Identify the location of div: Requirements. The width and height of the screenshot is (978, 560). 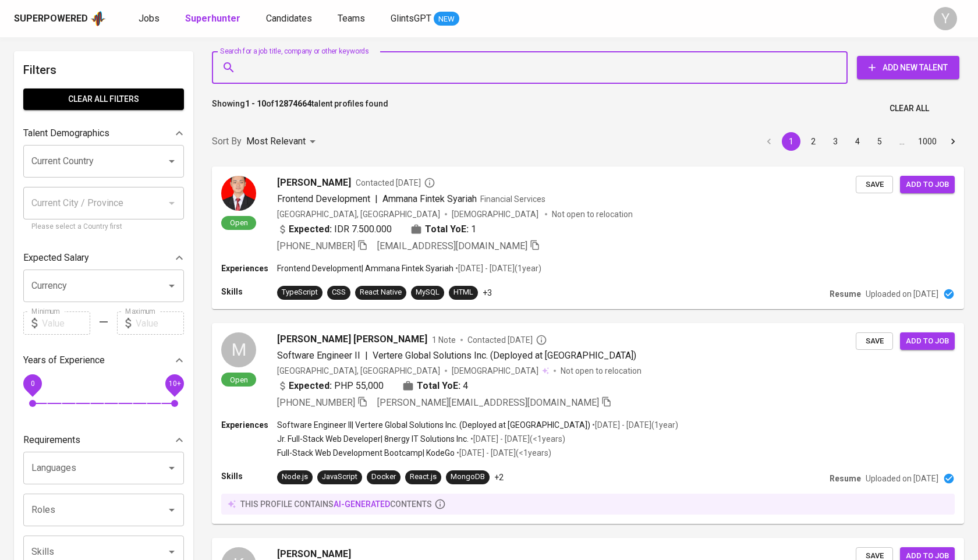
(103, 440).